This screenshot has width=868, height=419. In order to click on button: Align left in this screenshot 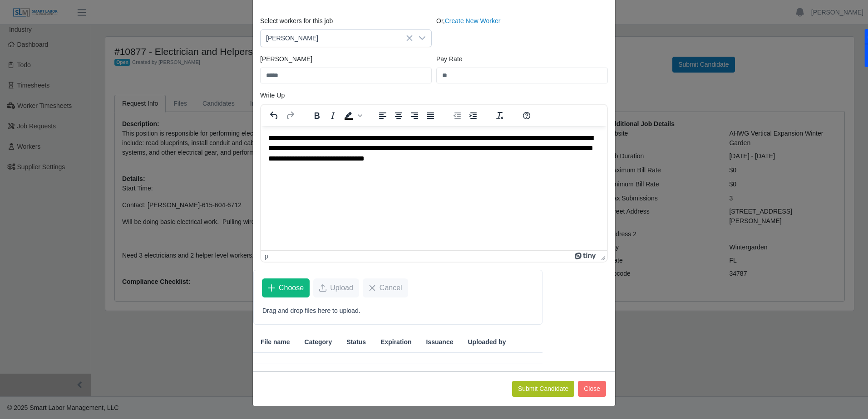, I will do `click(383, 116)`.